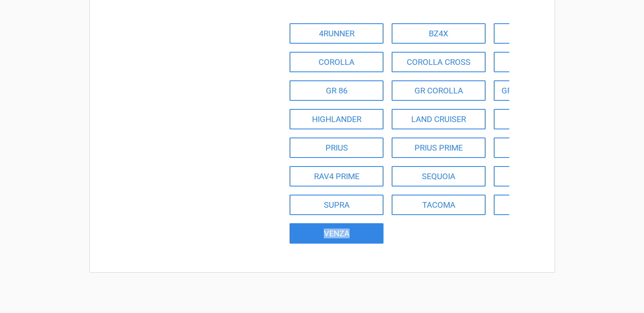  Describe the element at coordinates (439, 91) in the screenshot. I see `a: GR COROLLA` at that location.